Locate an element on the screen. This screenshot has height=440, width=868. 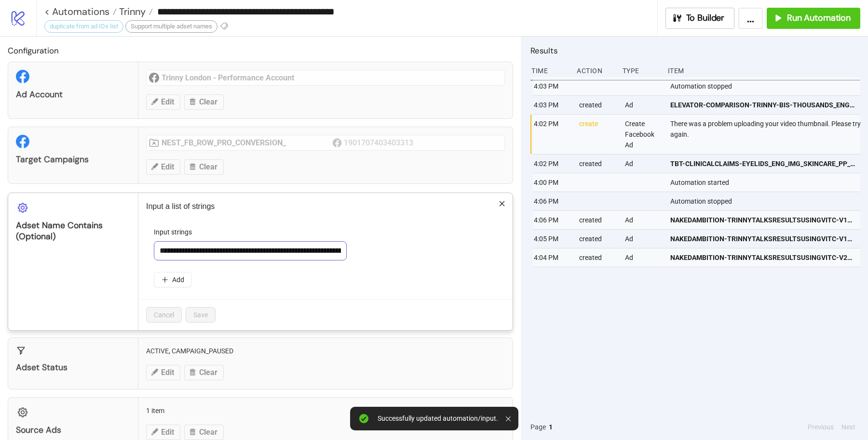
a: Trinny is located at coordinates (134, 12).